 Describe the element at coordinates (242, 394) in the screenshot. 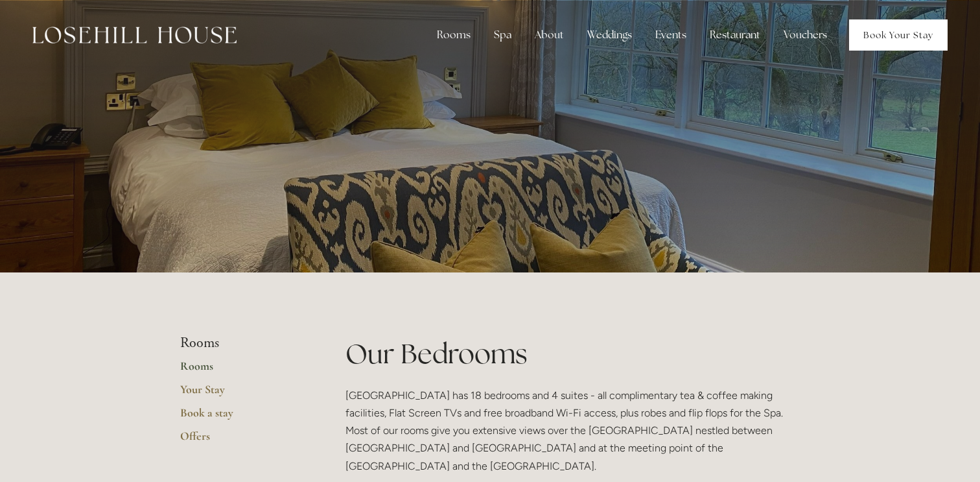

I see `a: Your Stay` at that location.